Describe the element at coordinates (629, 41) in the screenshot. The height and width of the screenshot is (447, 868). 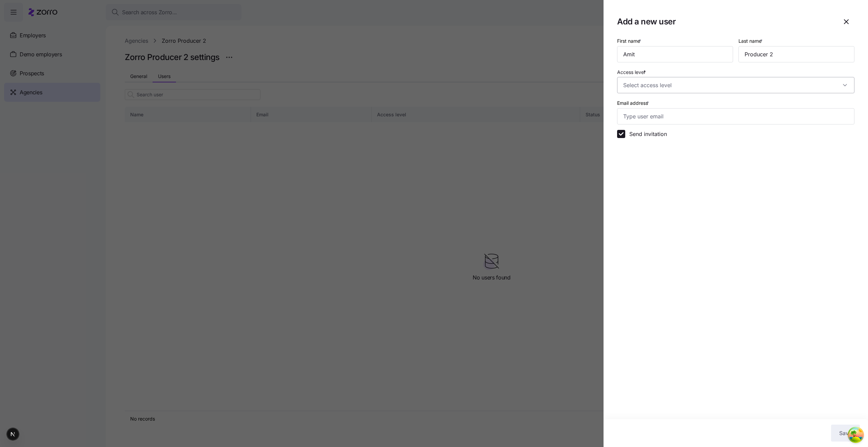
I see `label: First name` at that location.